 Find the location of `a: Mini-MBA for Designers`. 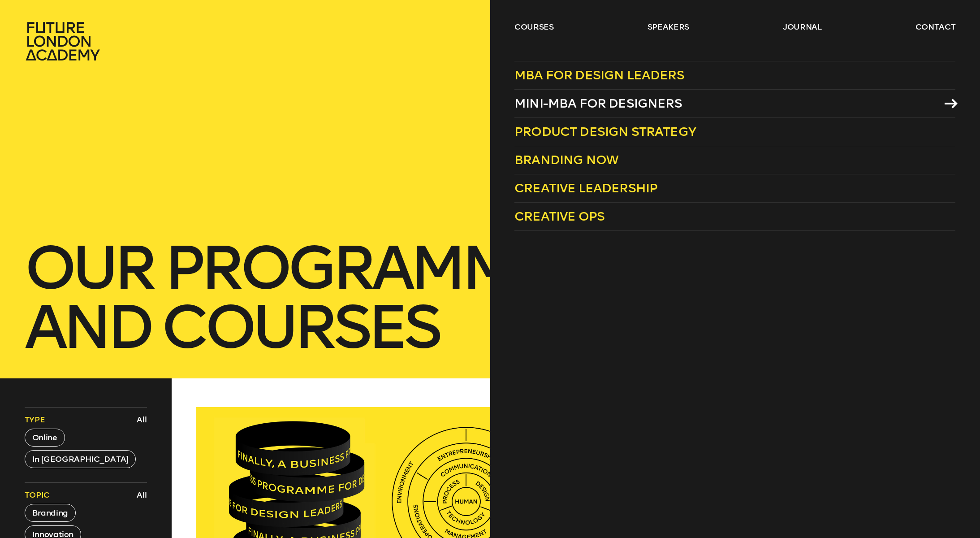

a: Mini-MBA for Designers is located at coordinates (735, 104).